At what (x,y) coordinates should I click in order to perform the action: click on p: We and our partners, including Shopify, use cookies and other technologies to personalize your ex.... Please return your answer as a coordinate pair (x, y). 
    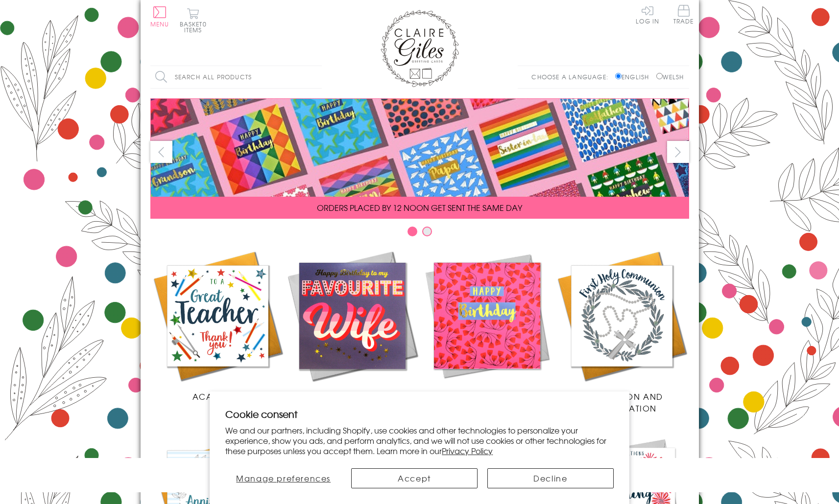
    Looking at the image, I should click on (419, 441).